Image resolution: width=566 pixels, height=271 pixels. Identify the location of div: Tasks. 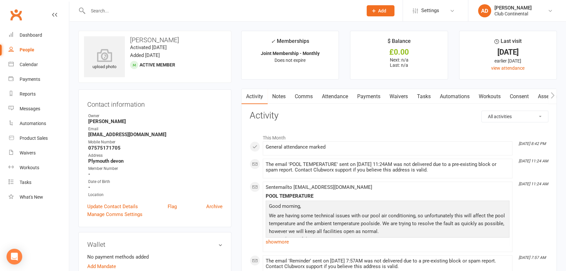
(26, 182).